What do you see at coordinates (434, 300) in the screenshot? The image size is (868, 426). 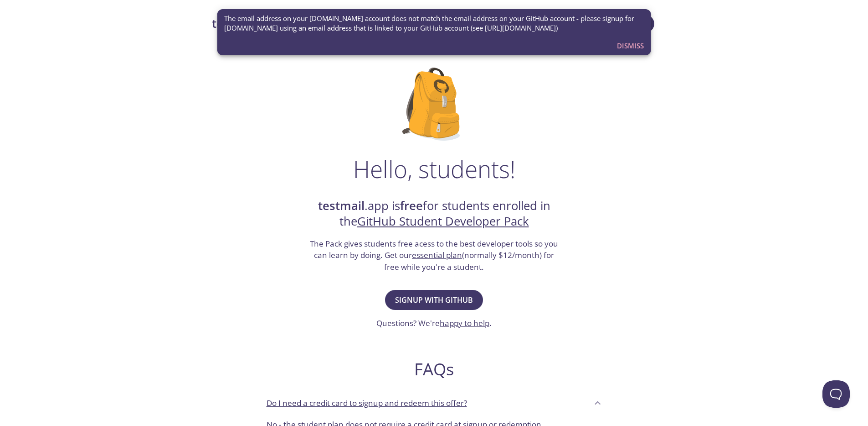 I see `button: Signup with GitHub` at bounding box center [434, 300].